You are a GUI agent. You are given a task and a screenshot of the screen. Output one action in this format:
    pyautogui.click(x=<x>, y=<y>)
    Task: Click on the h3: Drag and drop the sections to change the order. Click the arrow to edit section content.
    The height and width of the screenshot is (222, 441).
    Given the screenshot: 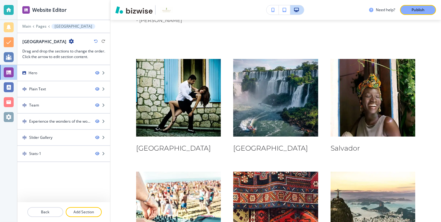 What is the action you would take?
    pyautogui.click(x=64, y=54)
    